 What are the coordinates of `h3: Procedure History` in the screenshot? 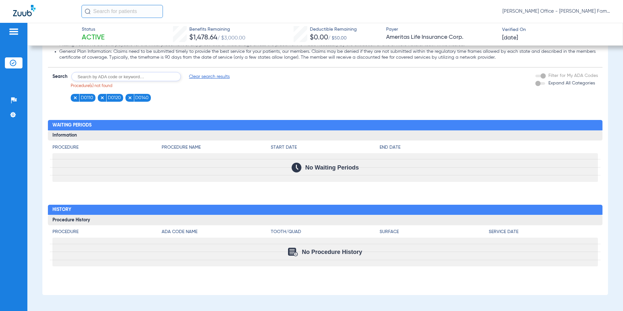 It's located at (325, 220).